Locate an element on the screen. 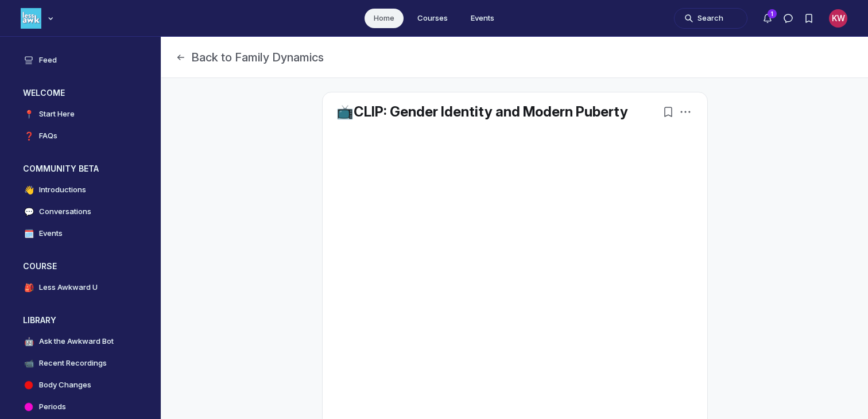 The width and height of the screenshot is (868, 419). a: Body Changes is located at coordinates (80, 385).